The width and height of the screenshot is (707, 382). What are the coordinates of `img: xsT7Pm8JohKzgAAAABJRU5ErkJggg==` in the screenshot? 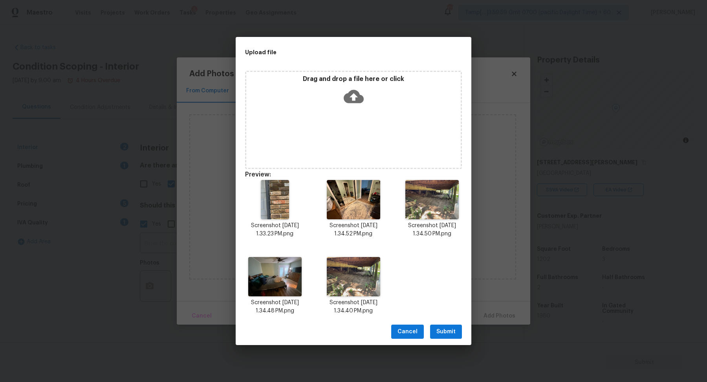 It's located at (275, 199).